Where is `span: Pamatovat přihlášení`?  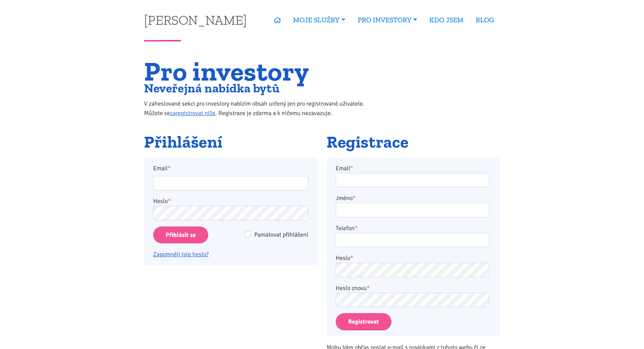 span: Pamatovat přihlášení is located at coordinates (281, 235).